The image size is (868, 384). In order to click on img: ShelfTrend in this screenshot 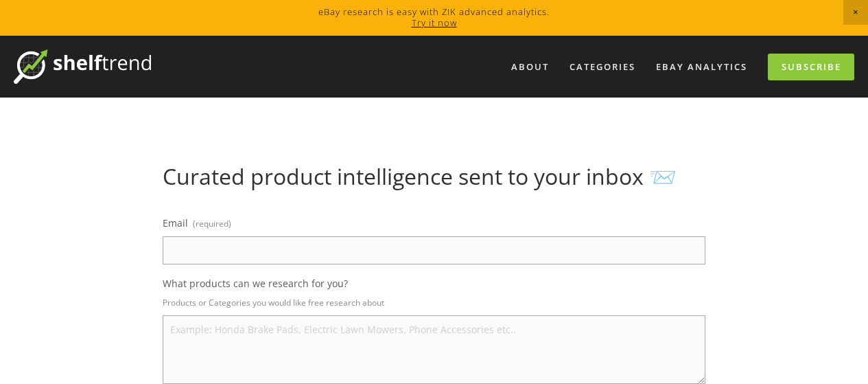, I will do `click(83, 67)`.